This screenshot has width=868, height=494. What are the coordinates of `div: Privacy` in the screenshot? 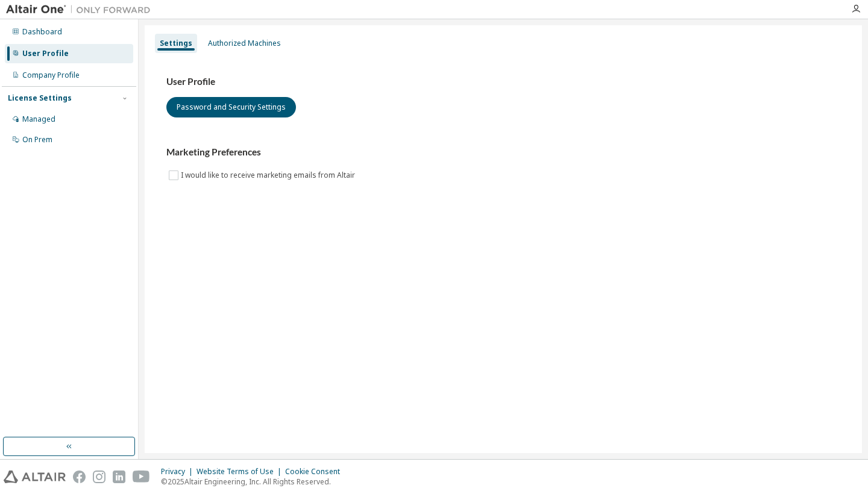 It's located at (179, 472).